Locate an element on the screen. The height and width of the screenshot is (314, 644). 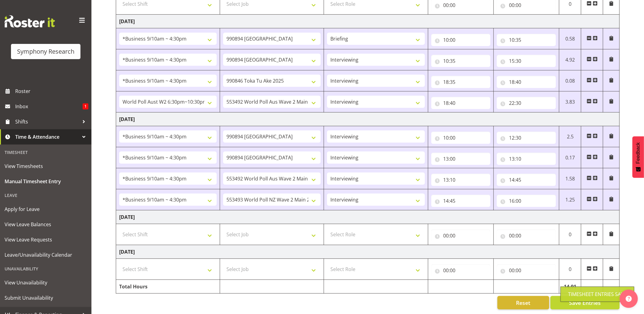
a: View Timesheets is located at coordinates (46, 166).